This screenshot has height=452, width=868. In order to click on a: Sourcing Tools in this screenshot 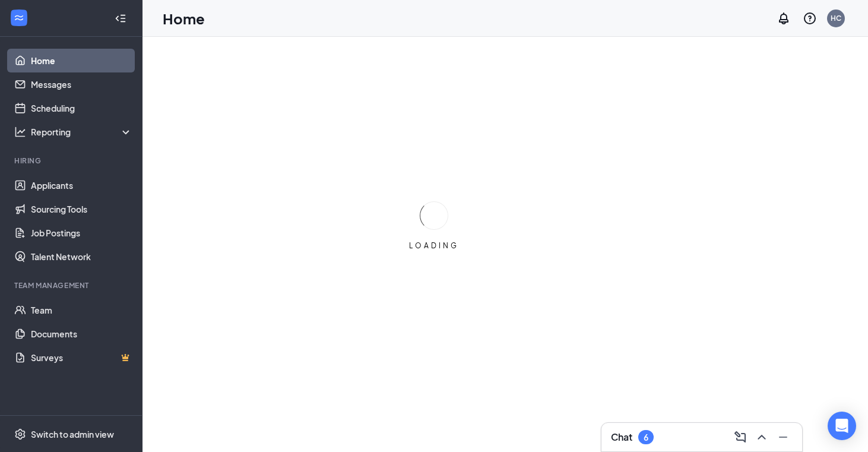, I will do `click(82, 209)`.